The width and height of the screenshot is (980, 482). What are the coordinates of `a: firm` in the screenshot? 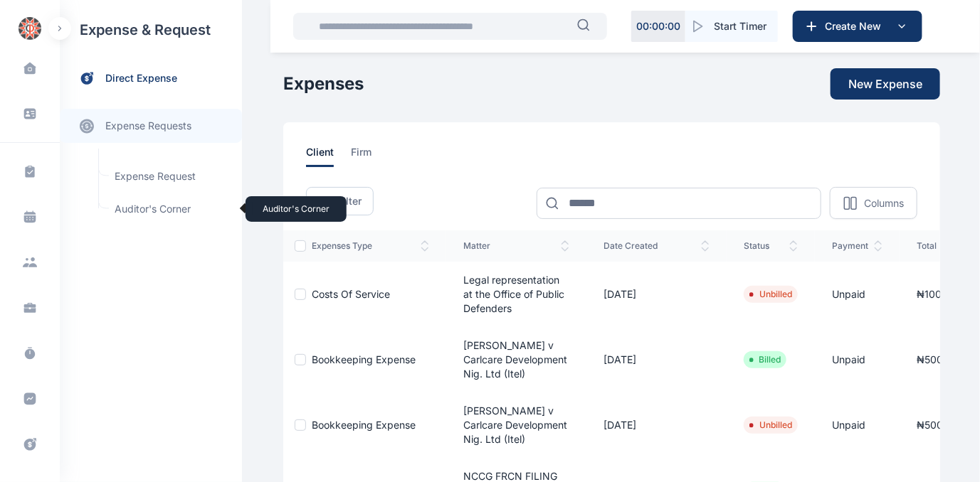 It's located at (369, 155).